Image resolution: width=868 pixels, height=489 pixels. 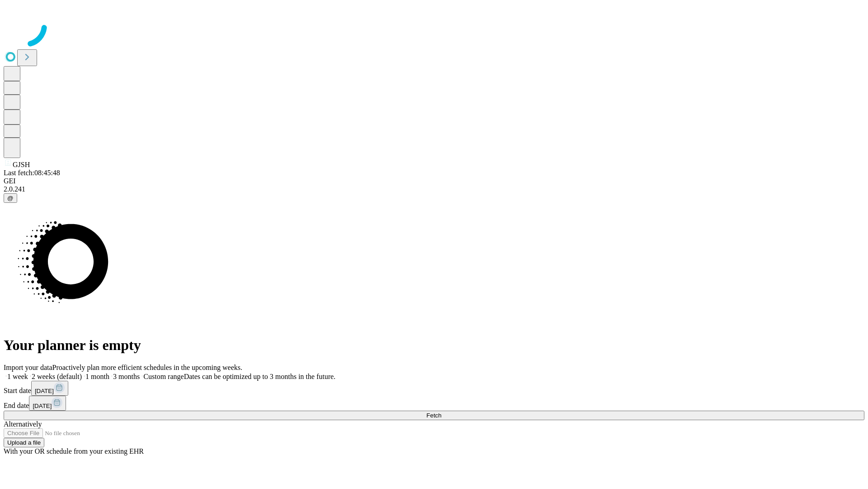 What do you see at coordinates (434, 181) in the screenshot?
I see `div: GEI` at bounding box center [434, 181].